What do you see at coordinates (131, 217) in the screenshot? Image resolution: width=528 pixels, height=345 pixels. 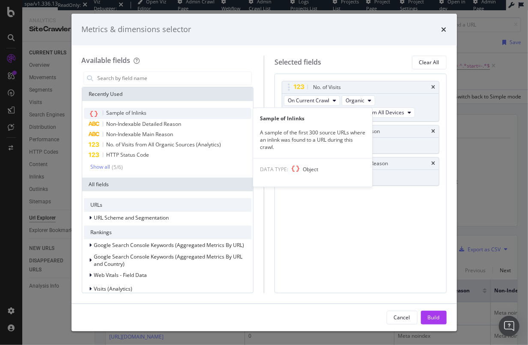 I see `span: URL Scheme and Segmentation` at bounding box center [131, 217].